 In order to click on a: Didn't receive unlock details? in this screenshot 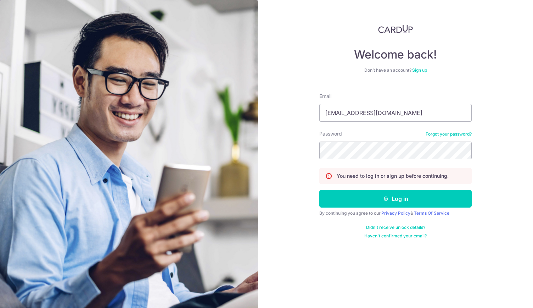, I will do `click(395, 227)`.